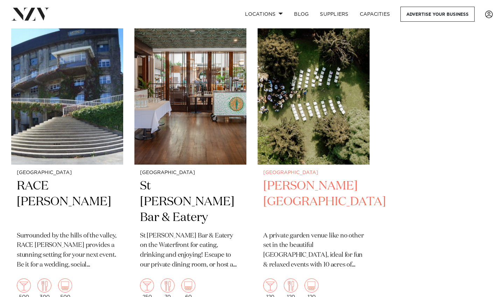 Image resolution: width=504 pixels, height=297 pixels. Describe the element at coordinates (334, 14) in the screenshot. I see `a: SUPPLIERS` at that location.